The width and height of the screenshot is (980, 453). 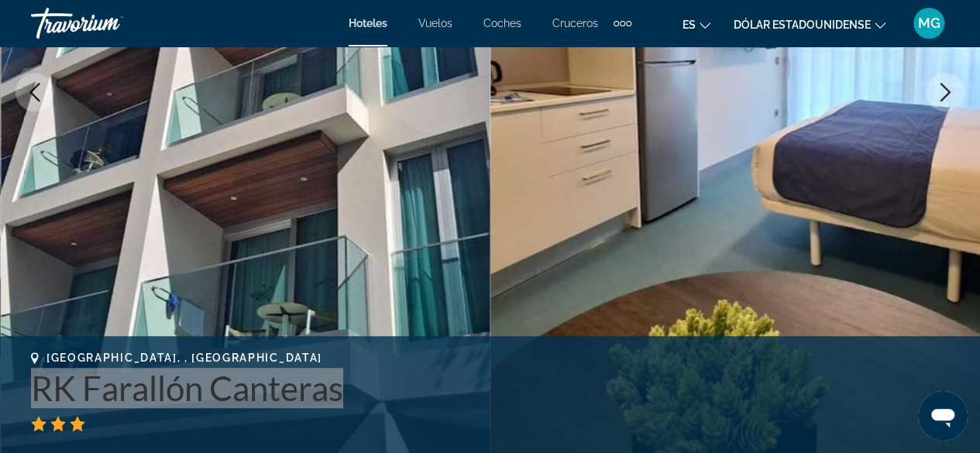 What do you see at coordinates (946, 93) in the screenshot?
I see `button: Next image` at bounding box center [946, 93].